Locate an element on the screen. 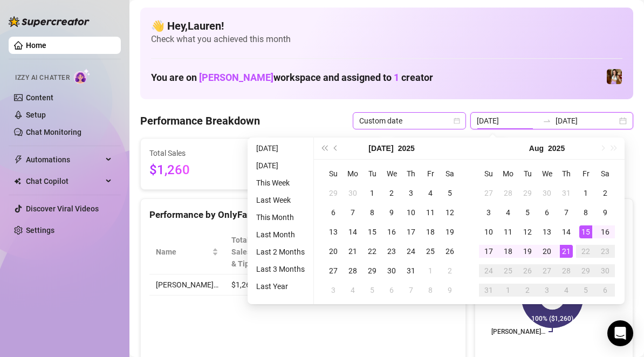  span: $1,260 is located at coordinates (199, 170).